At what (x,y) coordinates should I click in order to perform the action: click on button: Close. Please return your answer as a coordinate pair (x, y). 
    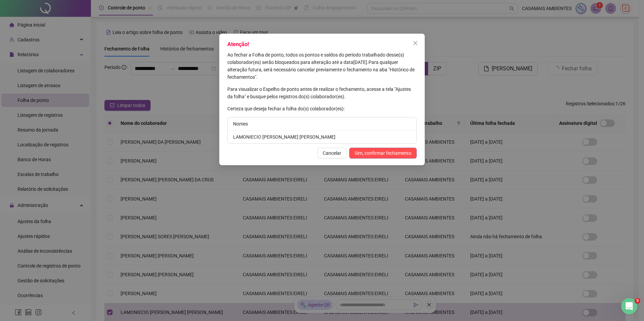
    Looking at the image, I should click on (415, 43).